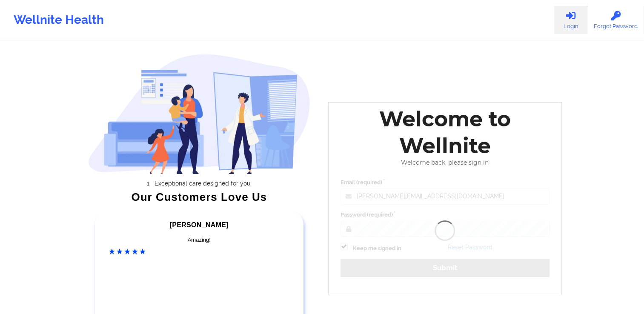 This screenshot has height=314, width=644. I want to click on div: Amazing!, so click(199, 240).